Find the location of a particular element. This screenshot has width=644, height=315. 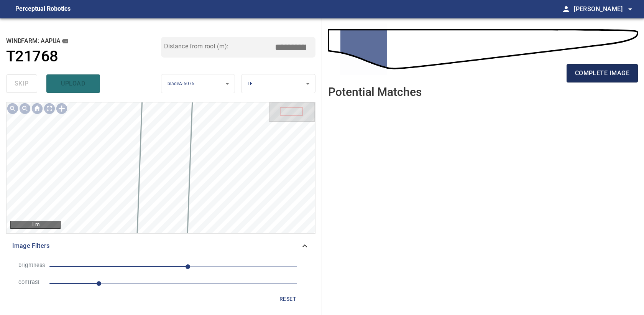

button: copy message details is located at coordinates (65, 41).